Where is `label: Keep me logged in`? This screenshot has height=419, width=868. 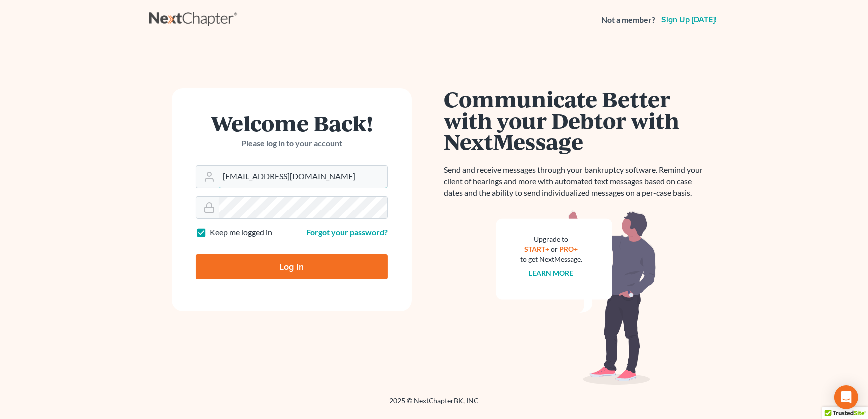 label: Keep me logged in is located at coordinates (240, 232).